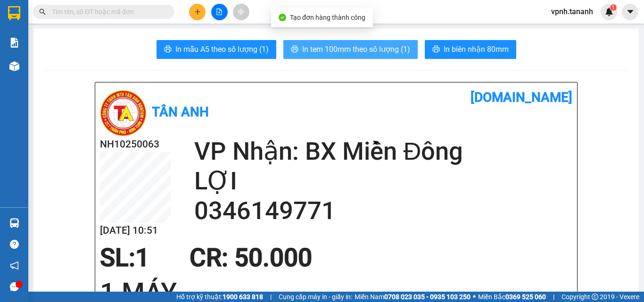 Image resolution: width=644 pixels, height=302 pixels. I want to click on span: Miền Bắc, so click(513, 297).